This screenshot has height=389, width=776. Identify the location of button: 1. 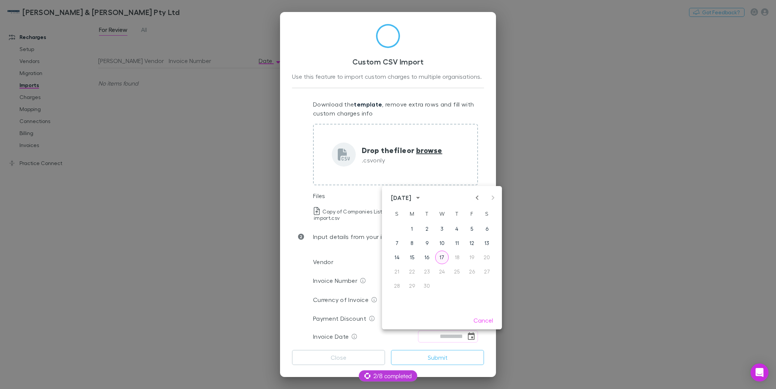
(412, 229).